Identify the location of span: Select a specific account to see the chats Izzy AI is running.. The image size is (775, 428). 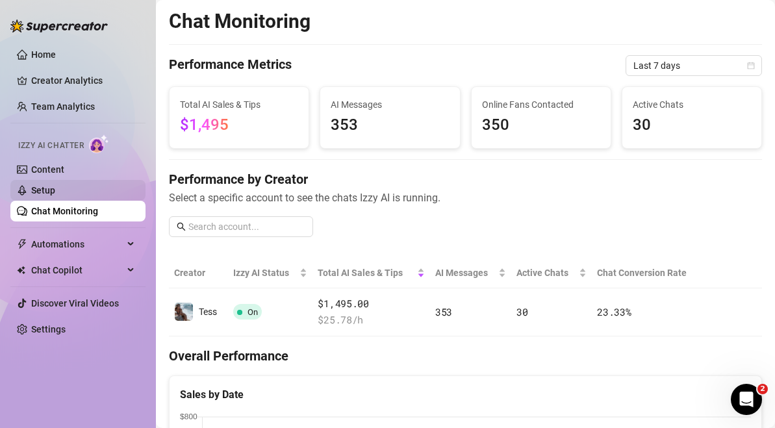
(465, 197).